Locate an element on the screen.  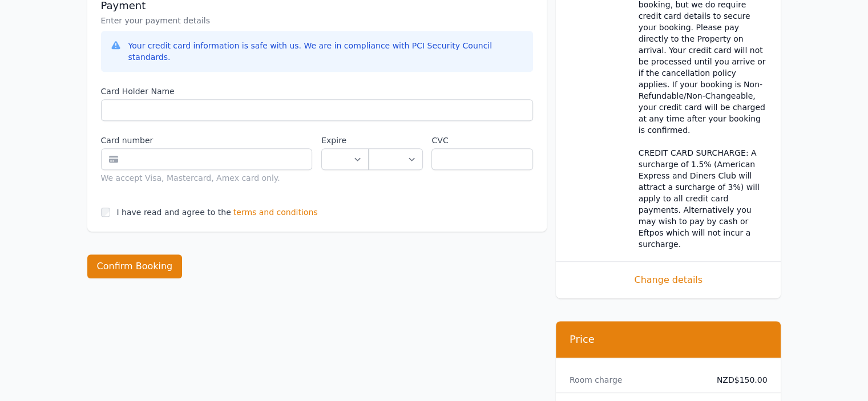
label: Expire is located at coordinates (345, 141).